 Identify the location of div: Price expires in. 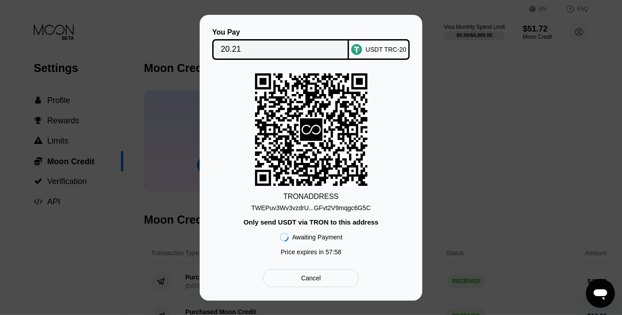
(311, 252).